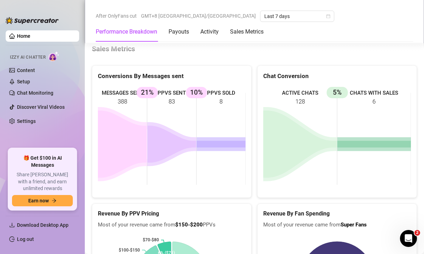  I want to click on span: 2, so click(417, 233).